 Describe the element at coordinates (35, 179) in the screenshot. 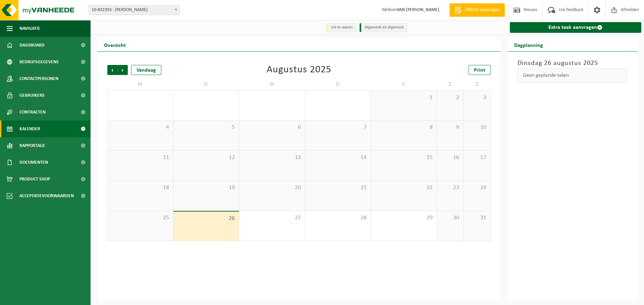

I see `span: Product Shop` at that location.